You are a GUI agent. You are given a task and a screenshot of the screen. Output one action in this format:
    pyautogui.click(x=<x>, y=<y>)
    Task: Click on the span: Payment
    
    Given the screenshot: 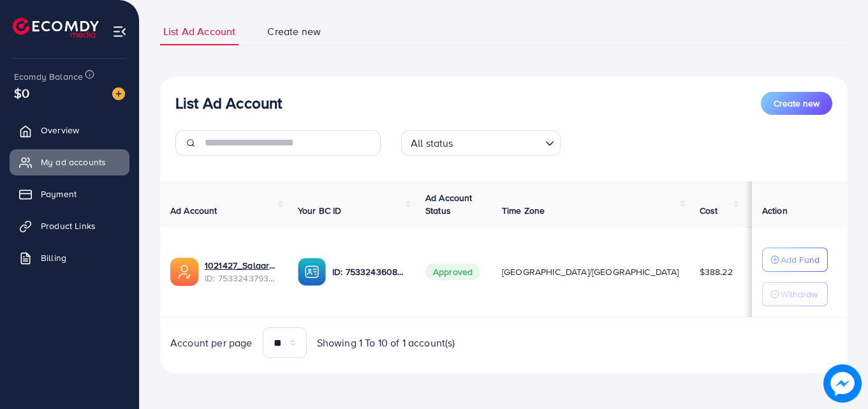 What is the action you would take?
    pyautogui.click(x=58, y=194)
    